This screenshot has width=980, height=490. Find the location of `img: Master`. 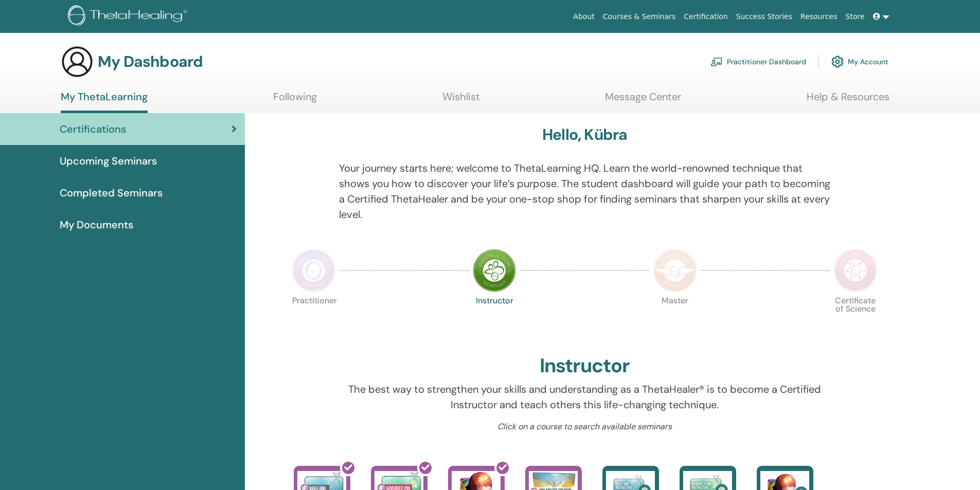

img: Master is located at coordinates (675, 271).